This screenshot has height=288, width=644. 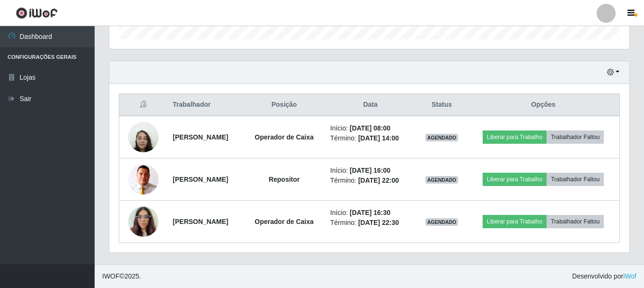 What do you see at coordinates (143, 179) in the screenshot?
I see `img: 1730253836277.jpeg` at bounding box center [143, 179].